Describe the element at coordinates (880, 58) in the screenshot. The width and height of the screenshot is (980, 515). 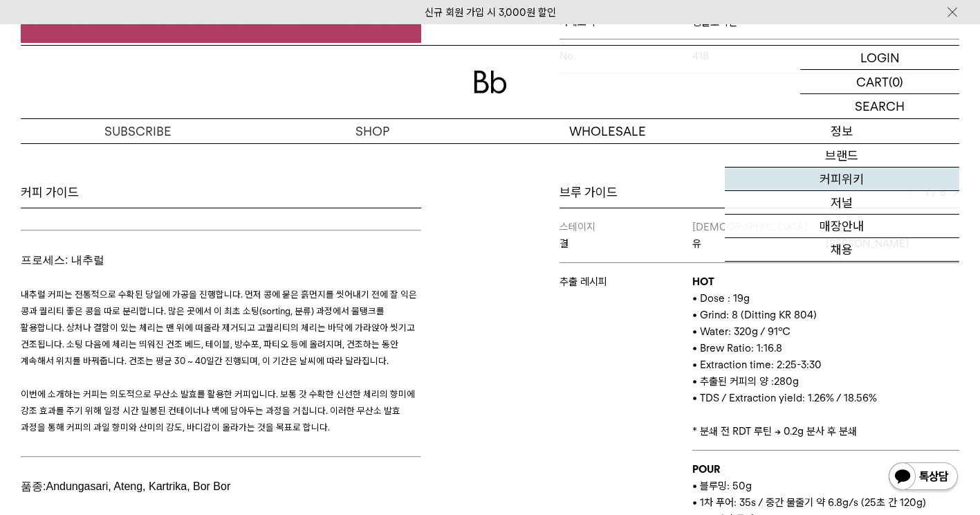
I see `p: LOGIN` at that location.